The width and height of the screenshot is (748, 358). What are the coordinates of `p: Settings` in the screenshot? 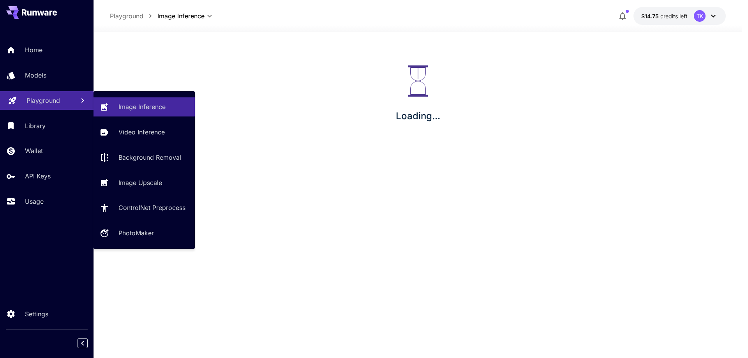 It's located at (37, 314).